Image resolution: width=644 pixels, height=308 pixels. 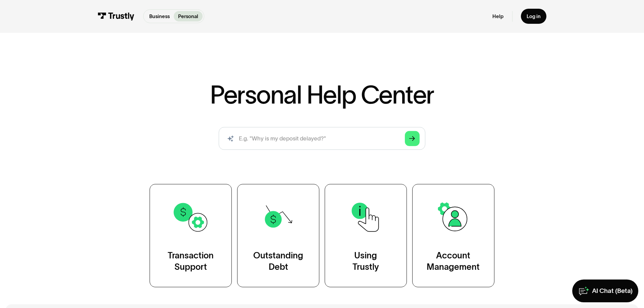 I want to click on div: Using Trustly, so click(x=366, y=261).